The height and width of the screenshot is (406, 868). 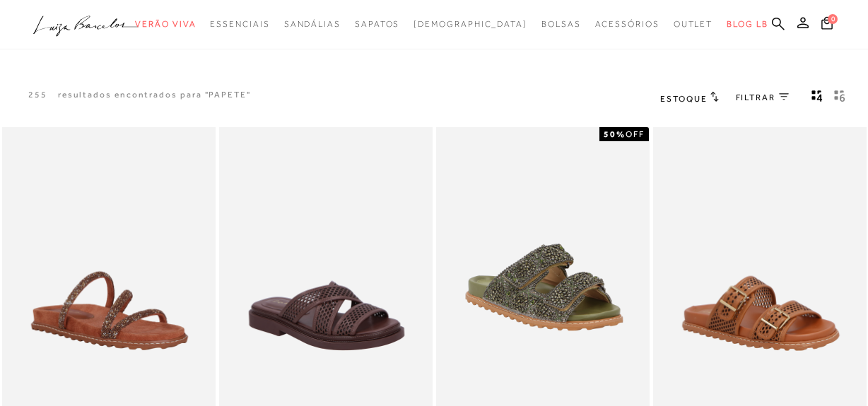 What do you see at coordinates (694, 24) in the screenshot?
I see `span: Outlet` at bounding box center [694, 24].